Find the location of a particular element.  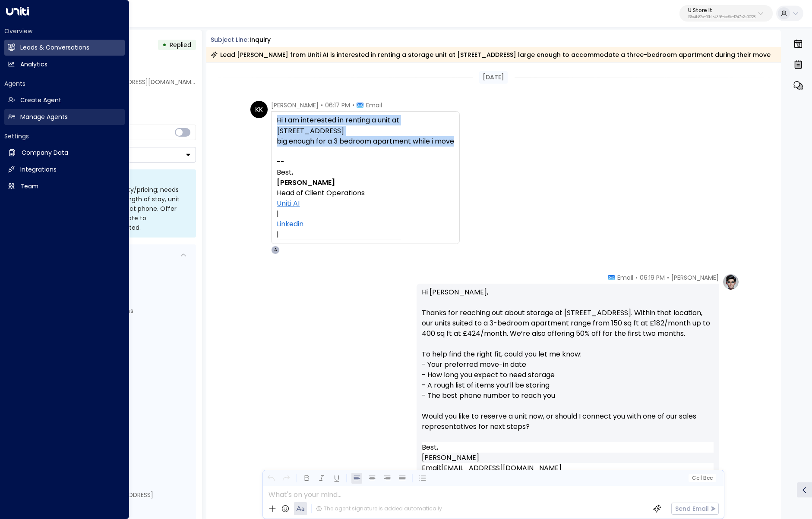

div: The agent signature is added automatically is located at coordinates (379, 509).